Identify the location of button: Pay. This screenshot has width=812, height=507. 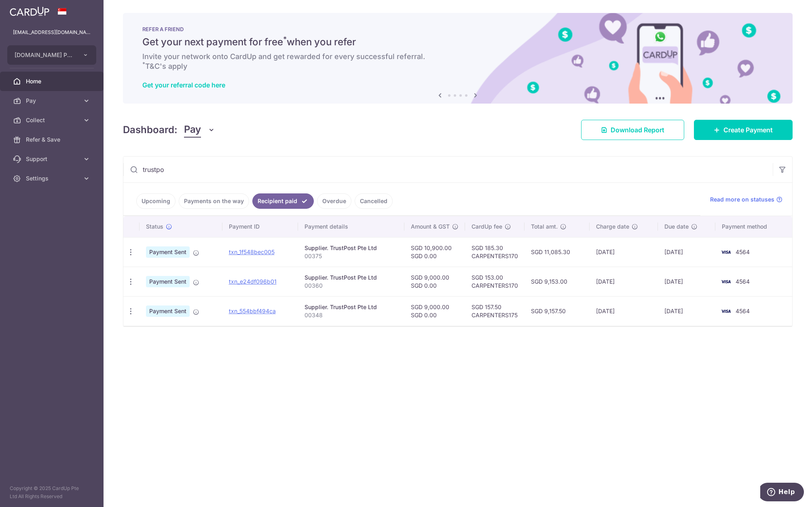
(200, 130).